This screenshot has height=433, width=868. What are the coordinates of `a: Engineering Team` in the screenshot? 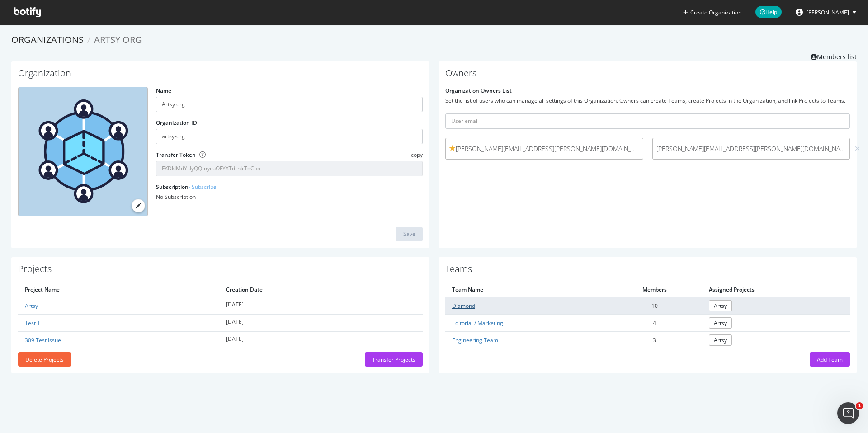 It's located at (475, 340).